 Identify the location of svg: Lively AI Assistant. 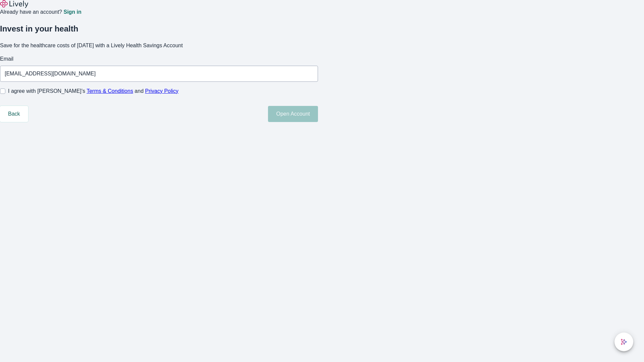
(624, 342).